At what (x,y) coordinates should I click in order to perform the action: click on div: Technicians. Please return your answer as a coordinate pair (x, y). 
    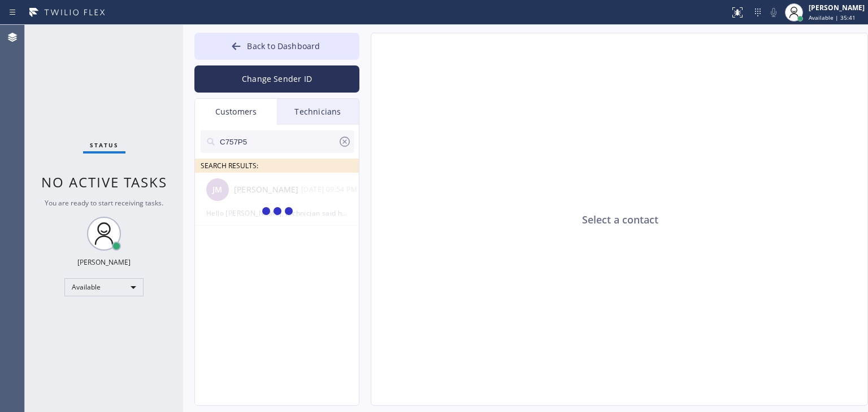
    Looking at the image, I should click on (317, 112).